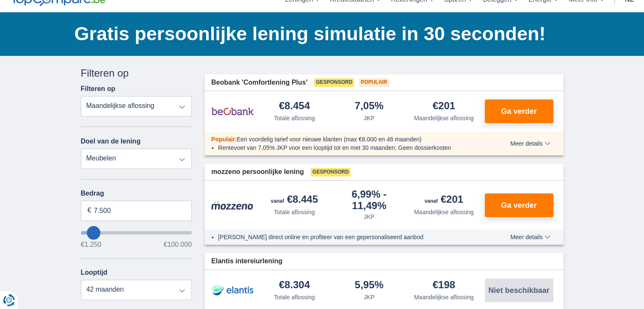 The width and height of the screenshot is (644, 309). What do you see at coordinates (247, 261) in the screenshot?
I see `span: Elantis intereiurlening` at bounding box center [247, 261].